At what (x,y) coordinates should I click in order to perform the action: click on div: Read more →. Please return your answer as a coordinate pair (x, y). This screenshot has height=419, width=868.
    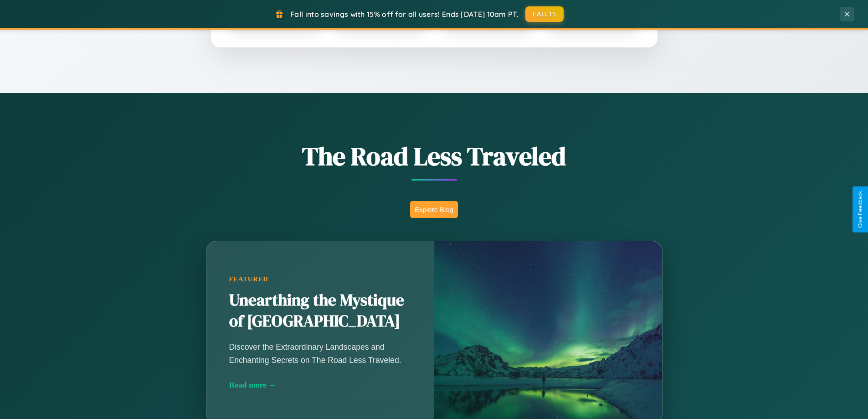
    Looking at the image, I should click on (321, 385).